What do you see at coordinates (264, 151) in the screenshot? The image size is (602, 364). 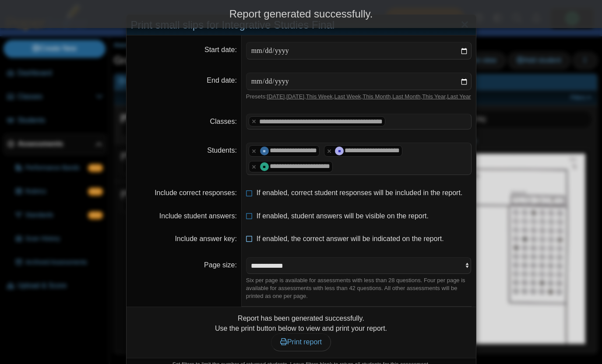 I see `span: Kim Baker` at bounding box center [264, 151].